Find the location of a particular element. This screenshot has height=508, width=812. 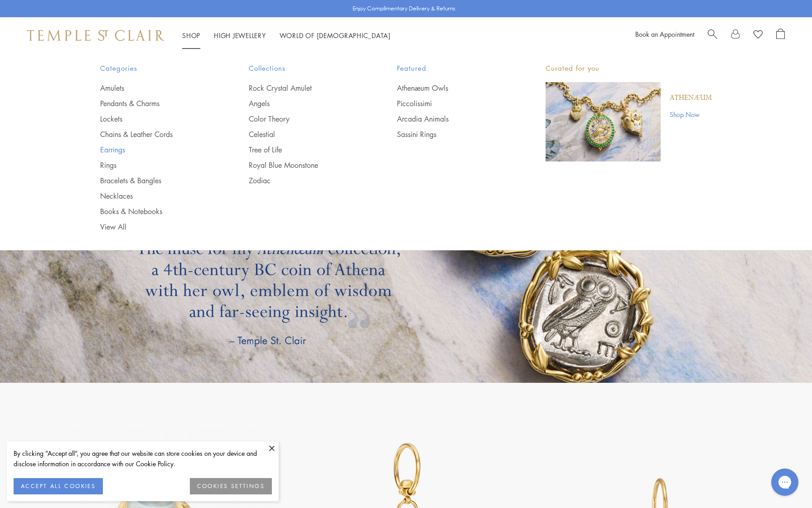

a: Open Shopping Bag is located at coordinates (780, 36).